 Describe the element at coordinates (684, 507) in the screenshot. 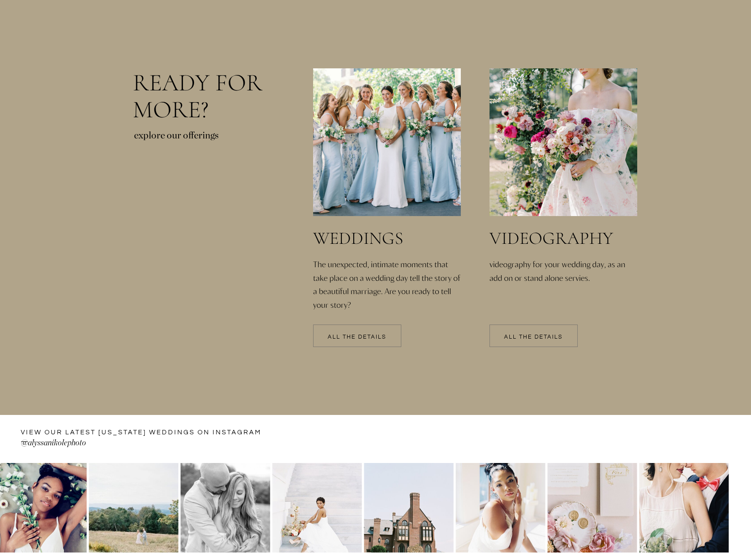

I see `img: hern-Tropical-wedding-inspiration-fredericksburg-vintage-charleston-georgia-Tropical-wedding-insp...` at that location.